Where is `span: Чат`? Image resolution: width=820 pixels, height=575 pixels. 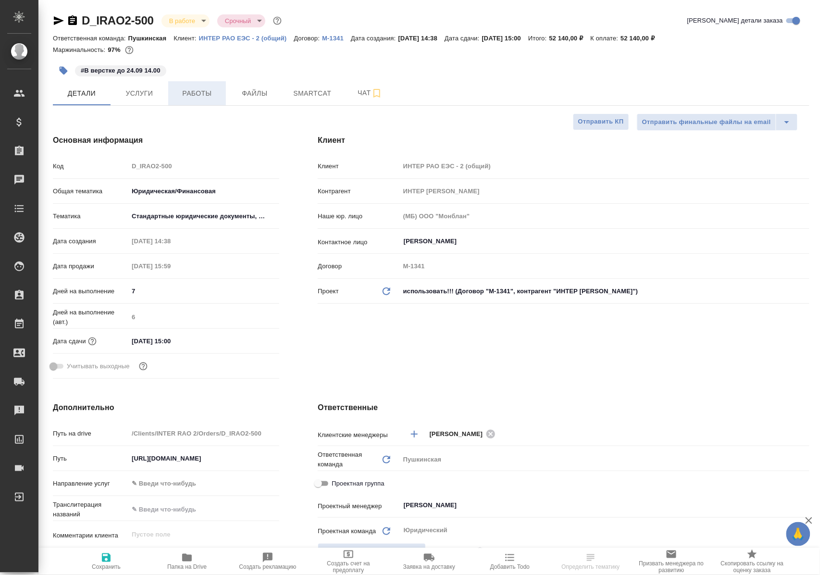
span: Чат is located at coordinates (370, 93).